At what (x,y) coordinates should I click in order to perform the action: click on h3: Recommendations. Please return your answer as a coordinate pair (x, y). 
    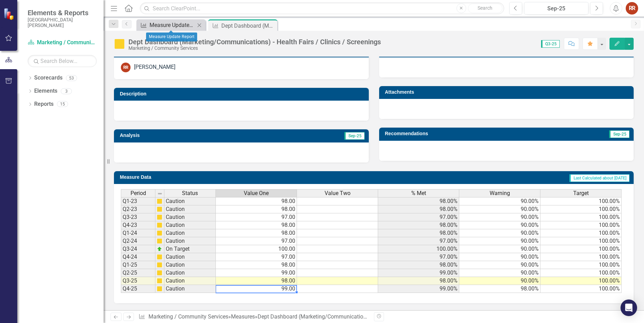
    Looking at the image, I should click on (468, 133).